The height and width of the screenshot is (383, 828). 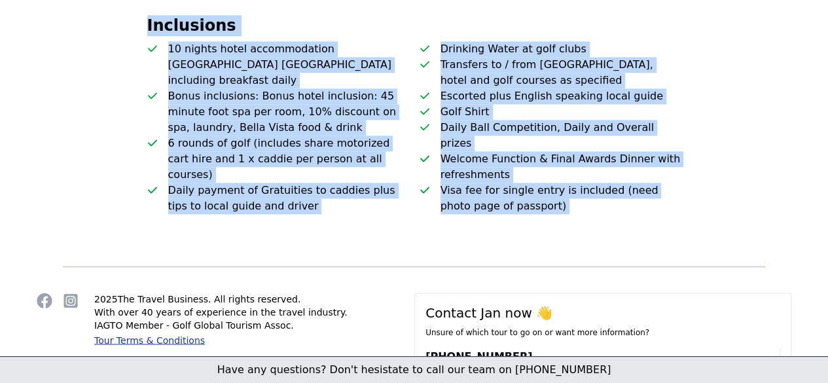 I want to click on p: Welcome Function & Final Awards Dinner with refreshments, so click(x=561, y=167).